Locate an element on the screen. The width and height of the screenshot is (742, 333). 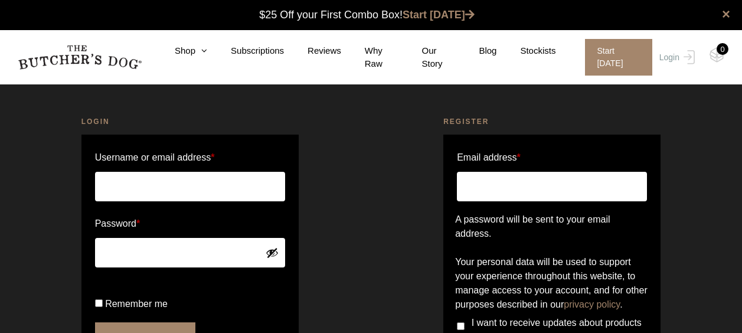
a: Blog is located at coordinates (476, 51).